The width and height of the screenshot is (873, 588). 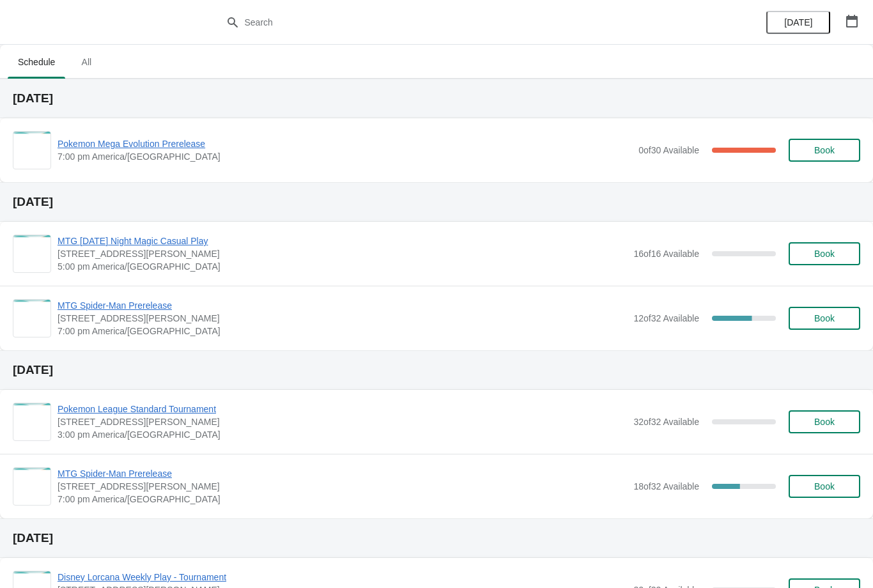 I want to click on img: Pokemon Mega Evolution Prerelease | | 7:00 pm America/Chicago, so click(x=32, y=150).